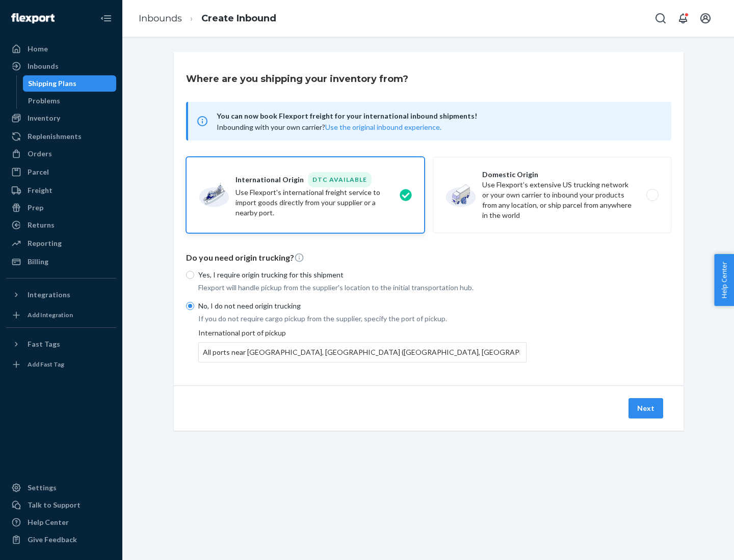 The height and width of the screenshot is (560, 734). I want to click on div: Add Fast Tag, so click(46, 364).